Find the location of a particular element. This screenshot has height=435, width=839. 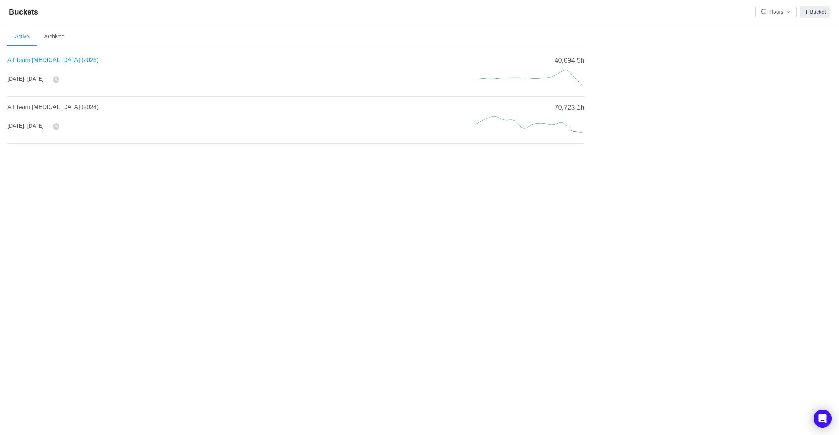

span: 40,694.5h is located at coordinates (569, 61).